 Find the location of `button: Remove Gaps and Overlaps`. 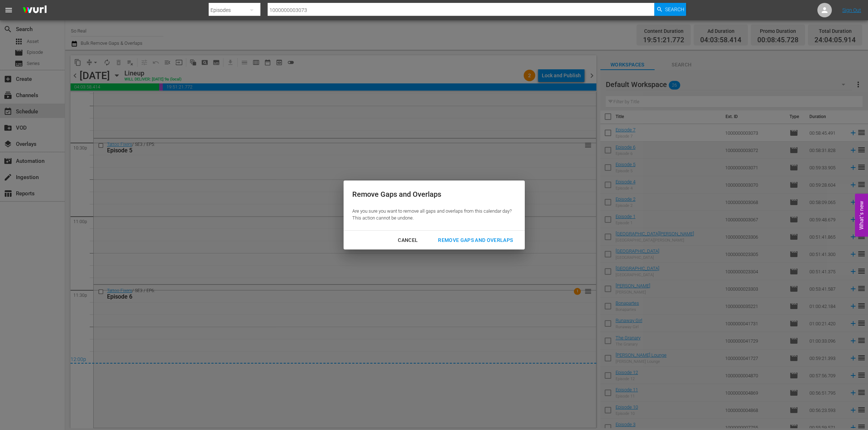

button: Remove Gaps and Overlaps is located at coordinates (475, 240).